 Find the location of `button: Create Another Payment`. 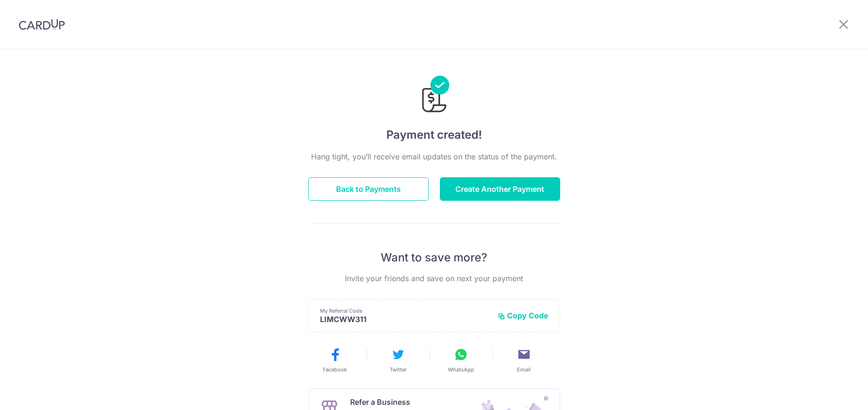

button: Create Another Payment is located at coordinates (500, 189).